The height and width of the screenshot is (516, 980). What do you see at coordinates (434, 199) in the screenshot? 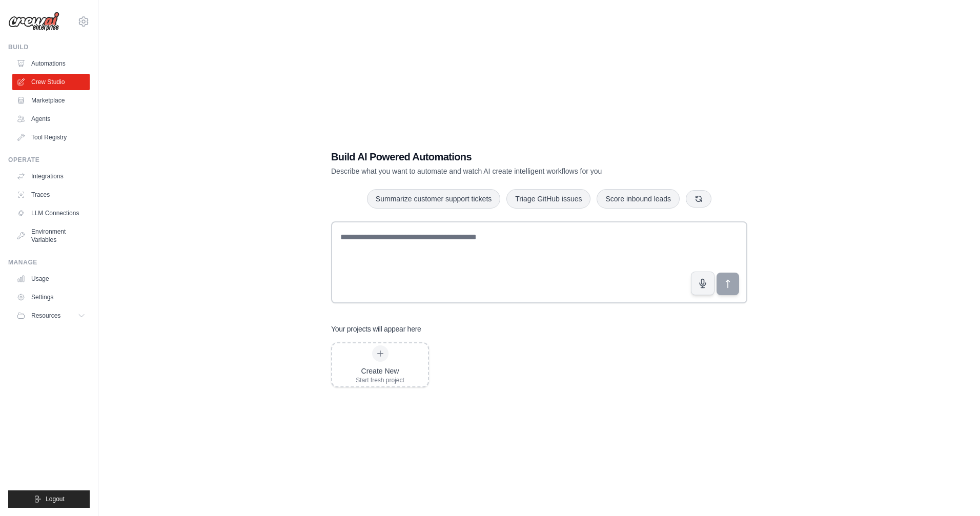
I see `button: Summarize customer support tickets` at bounding box center [434, 199].